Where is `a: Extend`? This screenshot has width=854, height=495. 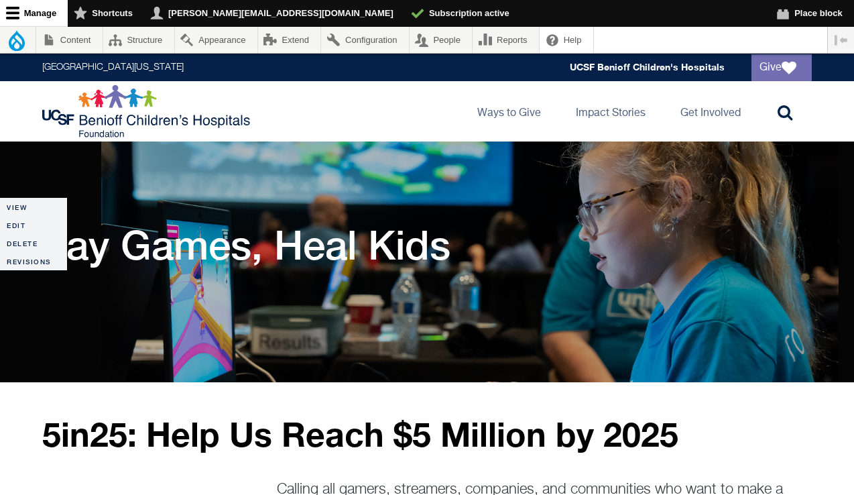 a: Extend is located at coordinates (290, 40).